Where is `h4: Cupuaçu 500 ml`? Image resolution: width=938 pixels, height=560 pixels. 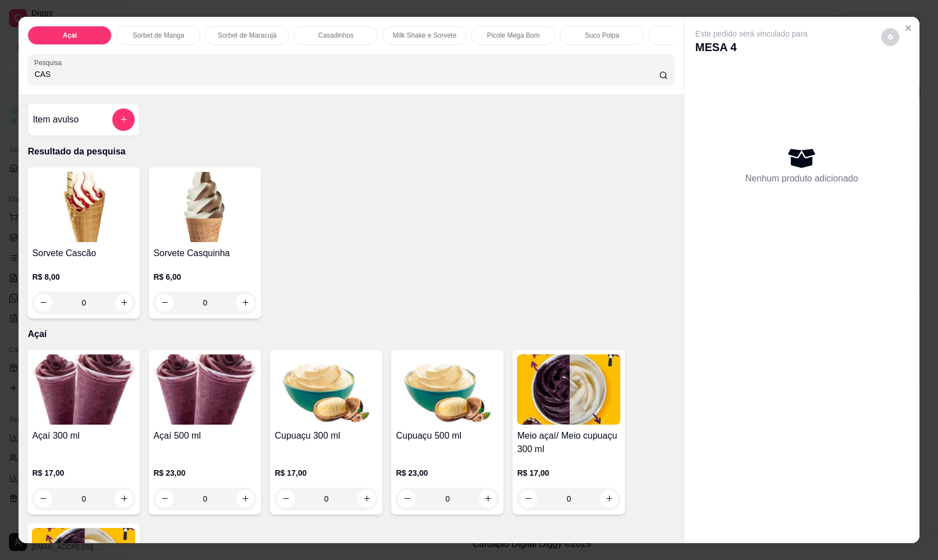 h4: Cupuaçu 500 ml is located at coordinates (447, 435).